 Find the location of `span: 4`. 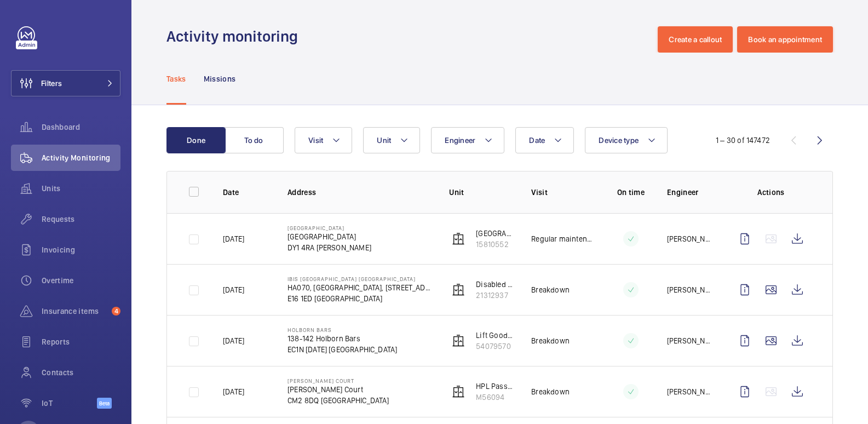

span: 4 is located at coordinates (116, 311).